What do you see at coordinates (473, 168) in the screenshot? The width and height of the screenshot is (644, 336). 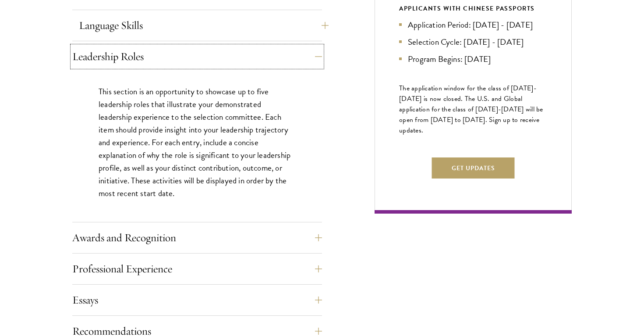 I see `button: Get Updates` at bounding box center [473, 168].